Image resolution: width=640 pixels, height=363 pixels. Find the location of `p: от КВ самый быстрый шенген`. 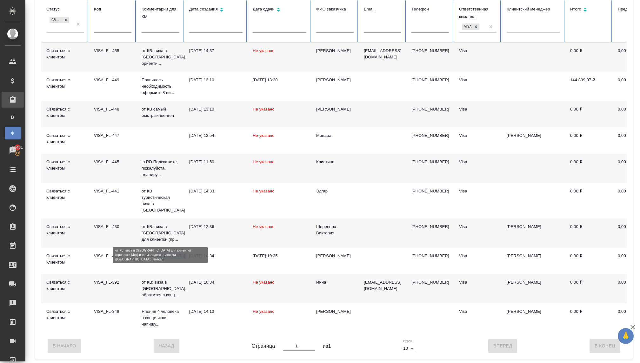

p: от КВ самый быстрый шенген is located at coordinates (160, 112).